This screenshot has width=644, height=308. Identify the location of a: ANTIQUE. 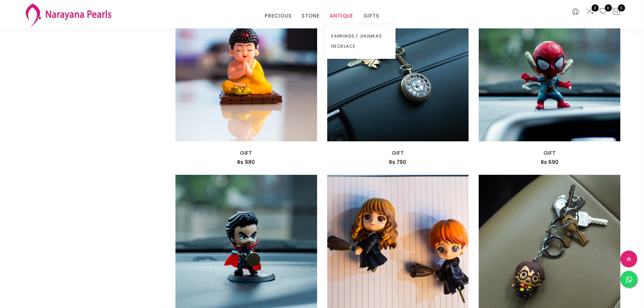
(342, 16).